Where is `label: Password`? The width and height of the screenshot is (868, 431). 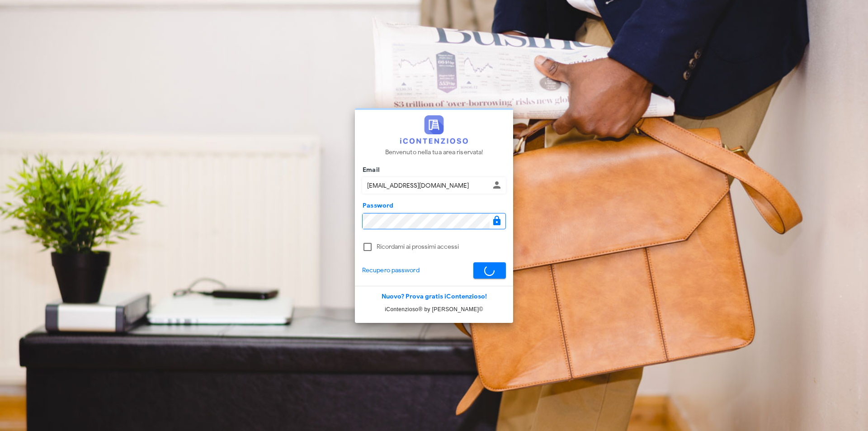 label: Password is located at coordinates (377, 206).